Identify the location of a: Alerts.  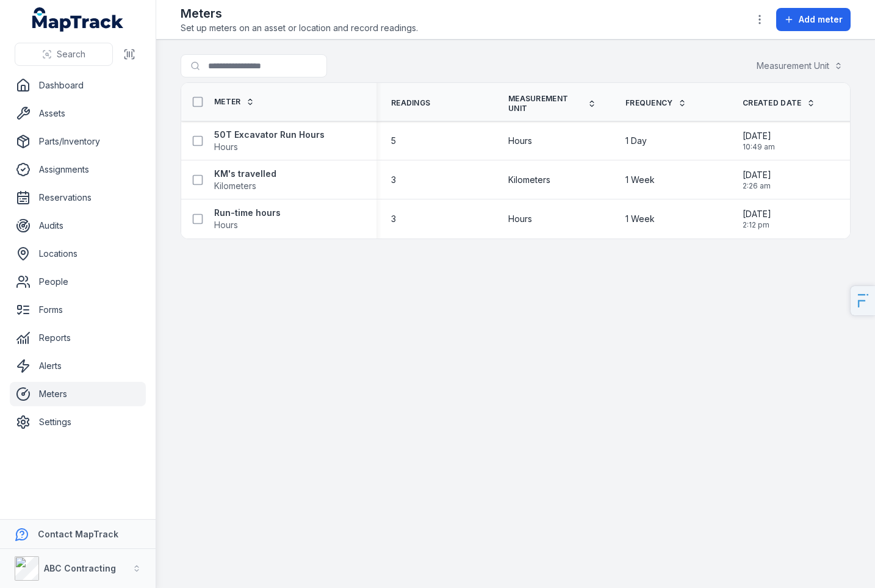
(78, 366).